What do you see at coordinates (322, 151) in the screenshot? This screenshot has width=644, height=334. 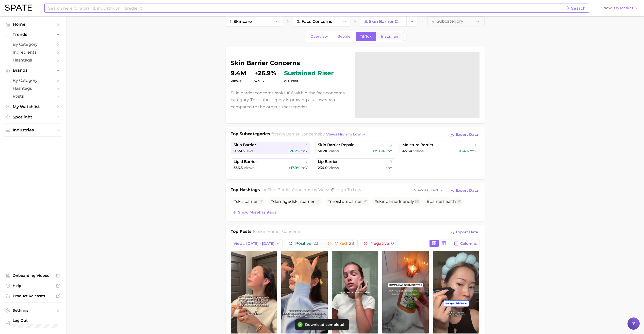 I see `span: 50.2k` at bounding box center [322, 151].